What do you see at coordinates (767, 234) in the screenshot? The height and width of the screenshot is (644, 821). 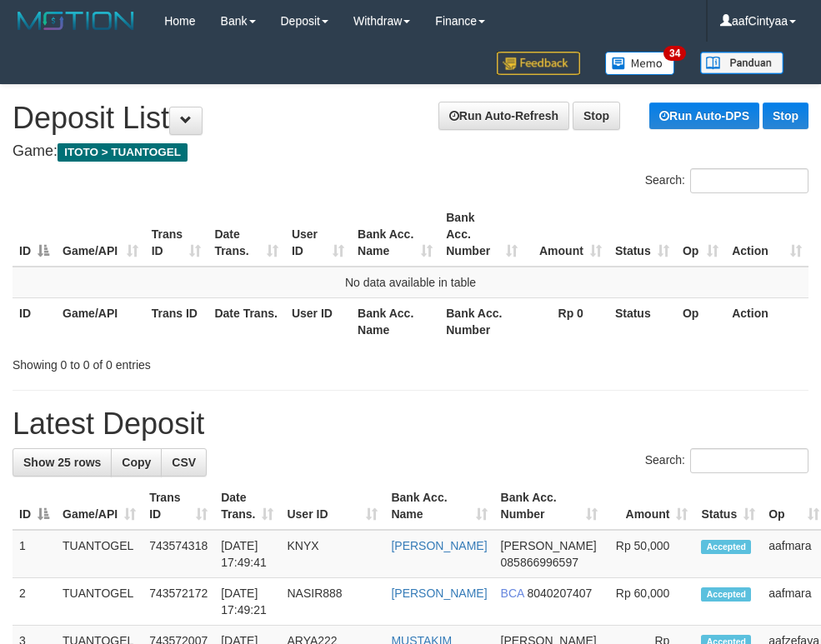 I see `th: Action: activate to sort column ascending` at bounding box center [767, 234].